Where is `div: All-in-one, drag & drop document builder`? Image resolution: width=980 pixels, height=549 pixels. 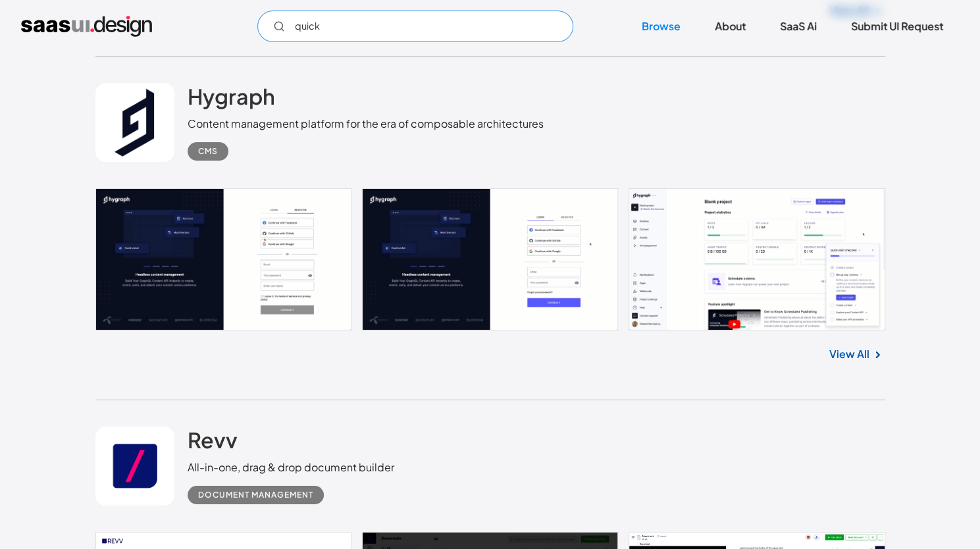
div: All-in-one, drag & drop document builder is located at coordinates (291, 467).